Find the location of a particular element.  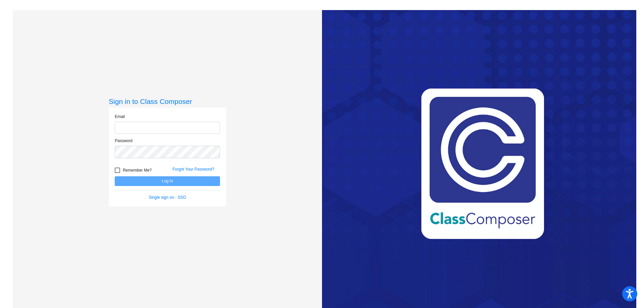

label: Email is located at coordinates (120, 117).